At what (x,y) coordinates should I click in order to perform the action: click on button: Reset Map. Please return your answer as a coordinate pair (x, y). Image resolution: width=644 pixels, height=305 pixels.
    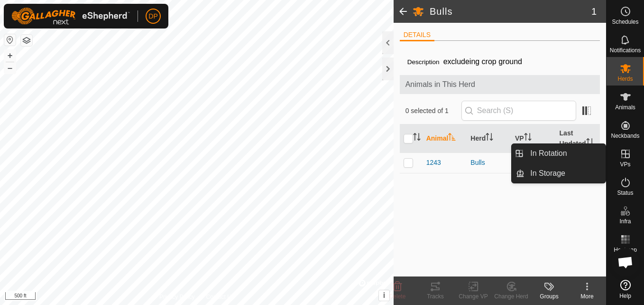
    Looking at the image, I should click on (10, 40).